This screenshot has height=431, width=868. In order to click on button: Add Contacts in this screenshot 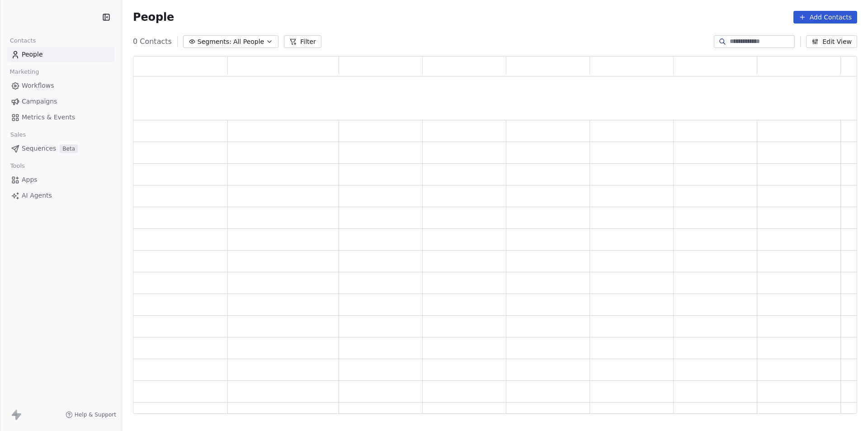, I will do `click(825, 18)`.